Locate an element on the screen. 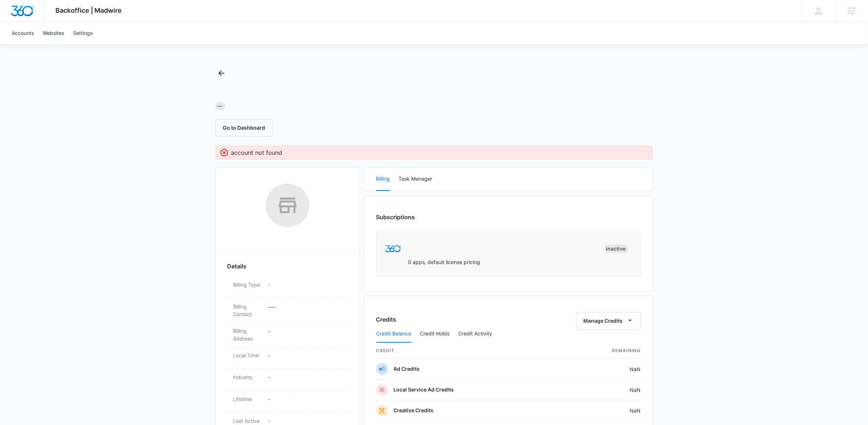 The width and height of the screenshot is (868, 425). h3: Subscriptions is located at coordinates (396, 217).